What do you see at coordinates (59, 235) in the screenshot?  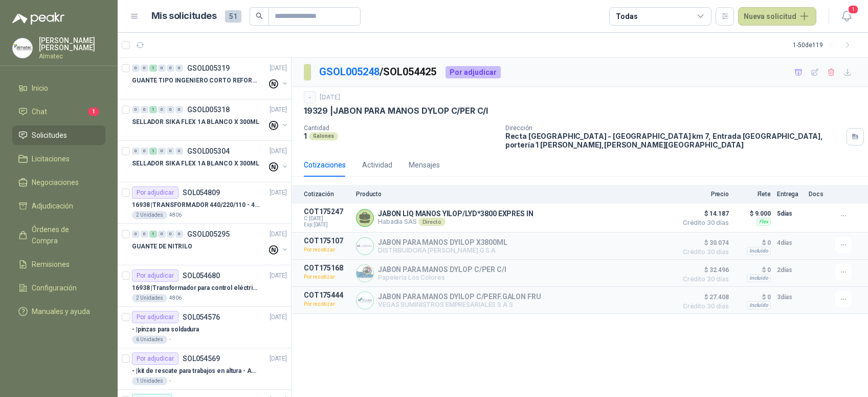 I see `a: Órdenes de Compra` at bounding box center [59, 235].